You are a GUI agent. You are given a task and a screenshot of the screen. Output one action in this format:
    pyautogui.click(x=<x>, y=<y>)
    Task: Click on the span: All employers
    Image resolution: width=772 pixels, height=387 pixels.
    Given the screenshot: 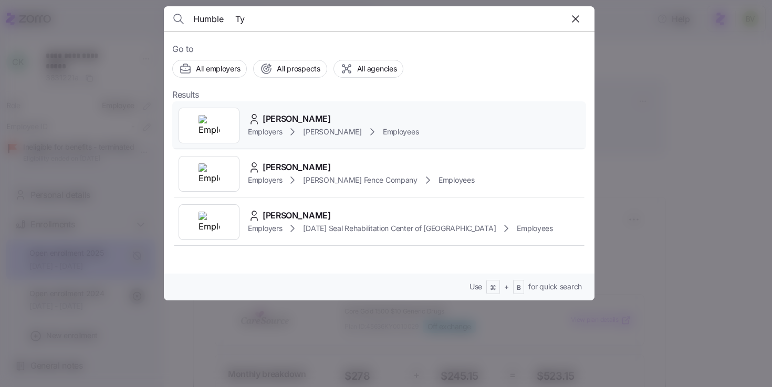 What is the action you would take?
    pyautogui.click(x=218, y=69)
    